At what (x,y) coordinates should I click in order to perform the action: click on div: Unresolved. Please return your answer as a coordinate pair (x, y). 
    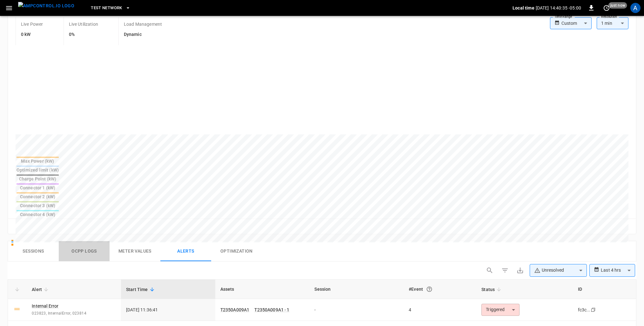
    Looking at the image, I should click on (555, 270).